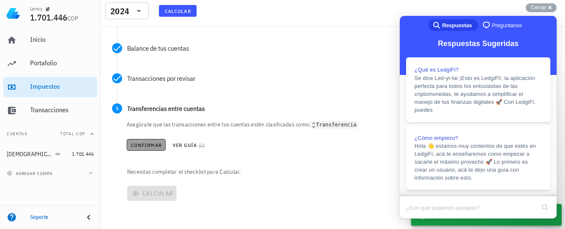 The height and width of the screenshot is (229, 565). What do you see at coordinates (62, 110) in the screenshot?
I see `div: Transacciones` at bounding box center [62, 110].